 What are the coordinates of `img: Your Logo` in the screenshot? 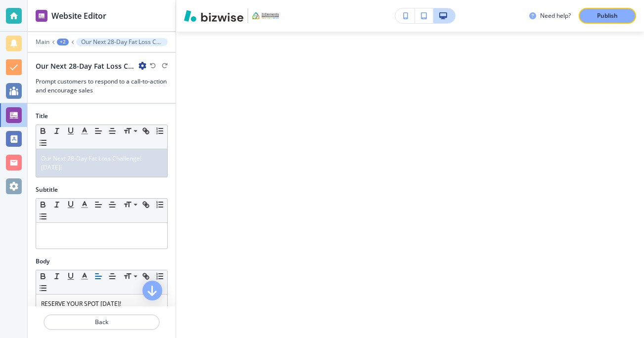 It's located at (266, 16).